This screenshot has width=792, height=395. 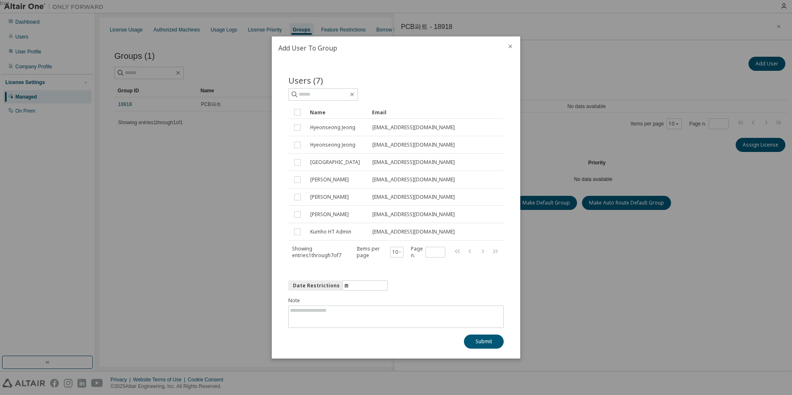 What do you see at coordinates (511, 46) in the screenshot?
I see `button: close` at bounding box center [511, 46].